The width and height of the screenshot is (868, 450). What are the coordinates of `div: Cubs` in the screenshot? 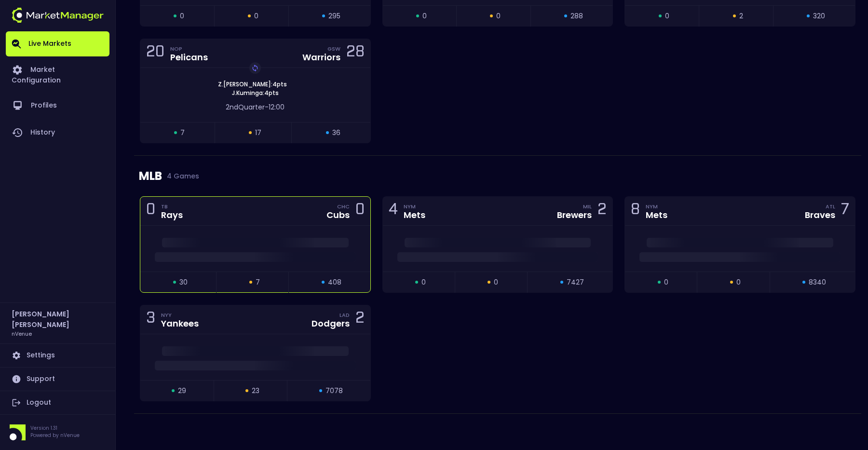 It's located at (338, 215).